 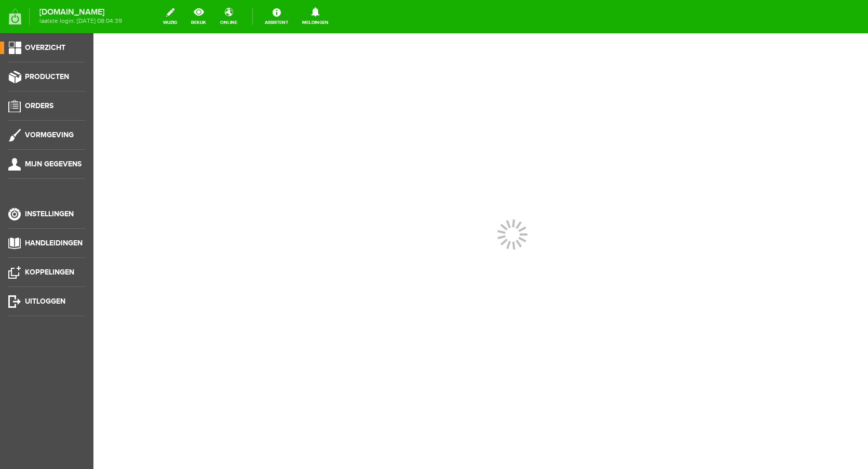 I want to click on span: Uitloggen, so click(x=45, y=301).